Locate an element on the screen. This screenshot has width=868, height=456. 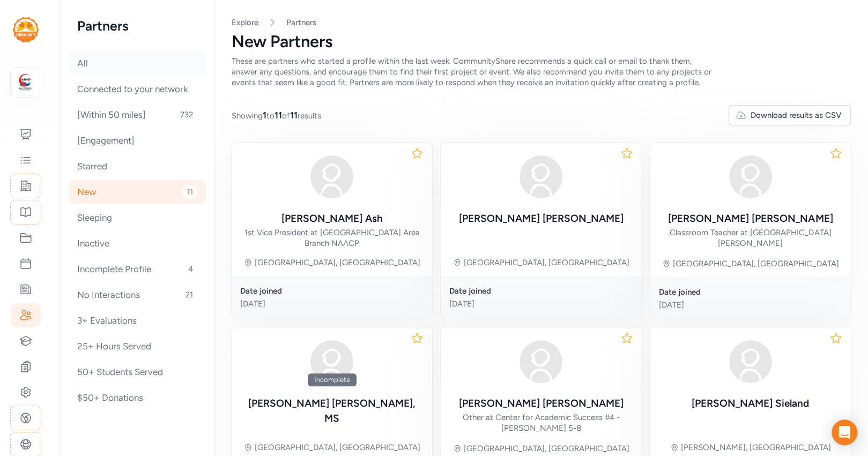
div: Incomplete is located at coordinates (332, 380).